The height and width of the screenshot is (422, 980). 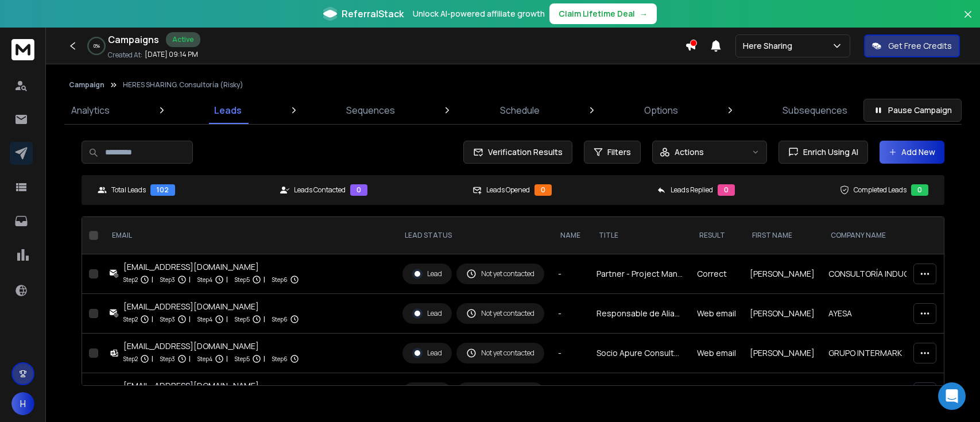 What do you see at coordinates (619, 152) in the screenshot?
I see `span: Filters` at bounding box center [619, 152].